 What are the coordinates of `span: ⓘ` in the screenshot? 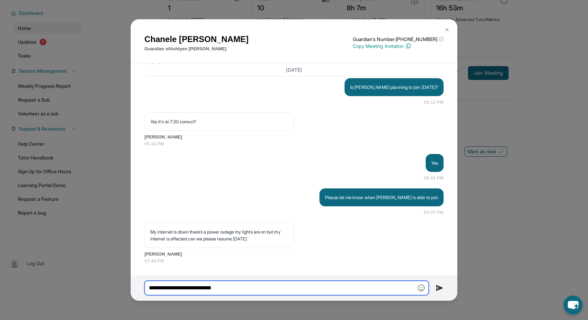 It's located at (442, 39).